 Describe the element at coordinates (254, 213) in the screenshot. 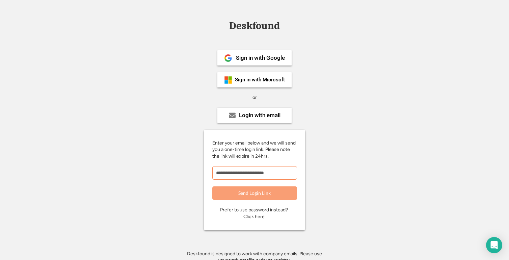

I see `div: Prefer to use password instead? Click here.` at that location.